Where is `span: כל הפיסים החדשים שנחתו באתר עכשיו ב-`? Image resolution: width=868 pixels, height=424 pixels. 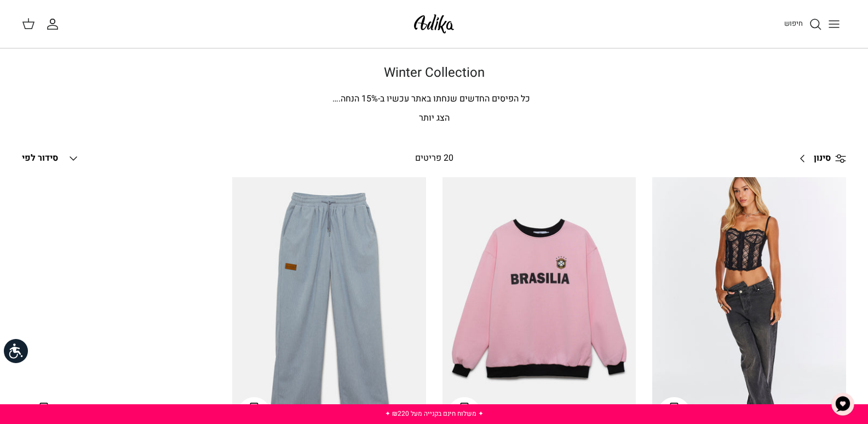 span: כל הפיסים החדשים שנחתו באתר עכשיו ב- is located at coordinates (454, 98).